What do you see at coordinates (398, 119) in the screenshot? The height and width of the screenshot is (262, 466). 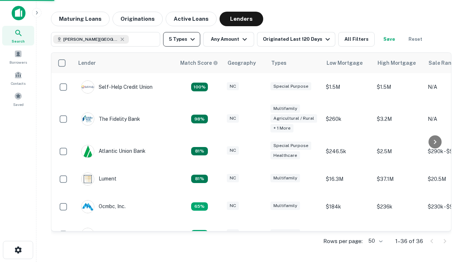 I see `td: $3.2M` at bounding box center [398, 119].